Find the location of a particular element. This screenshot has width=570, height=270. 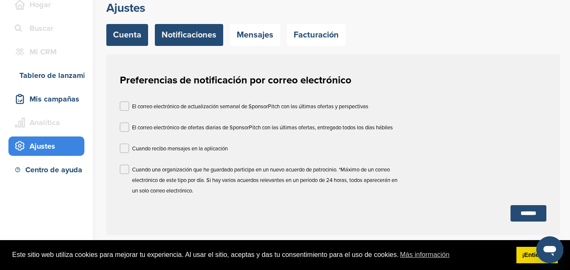

a: Notificaciones is located at coordinates (189, 35).